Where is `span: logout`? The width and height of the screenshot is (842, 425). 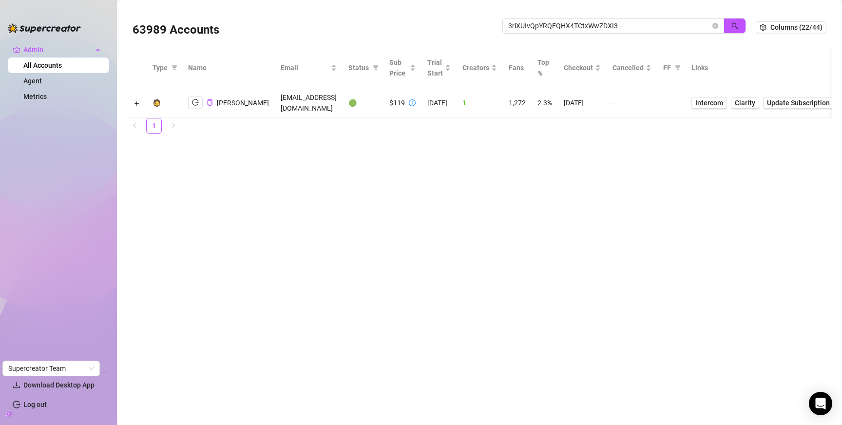
span: logout is located at coordinates (195, 102).